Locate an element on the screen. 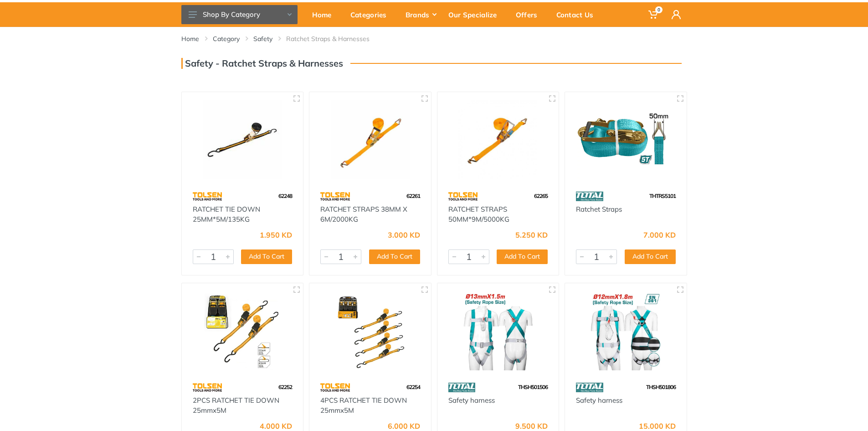 This screenshot has width=868, height=431. span: 62254 is located at coordinates (413, 387).